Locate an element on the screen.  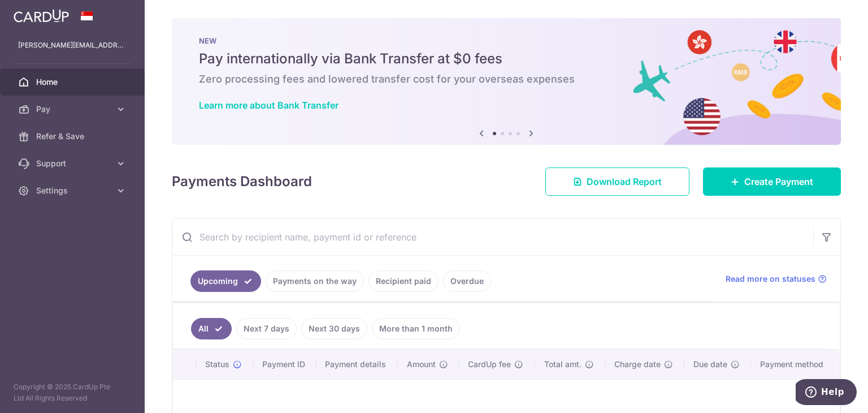
span: Total amt. is located at coordinates (563, 364).